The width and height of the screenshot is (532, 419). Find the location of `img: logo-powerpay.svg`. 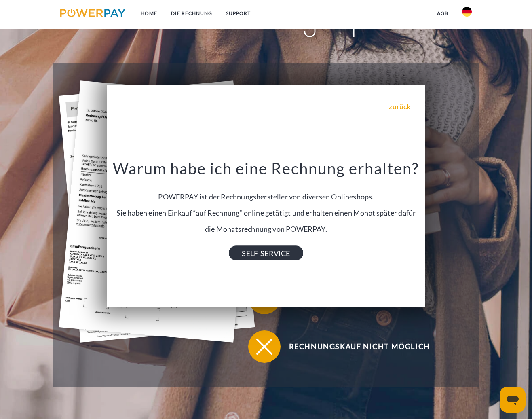

img: logo-powerpay.svg is located at coordinates (93, 13).